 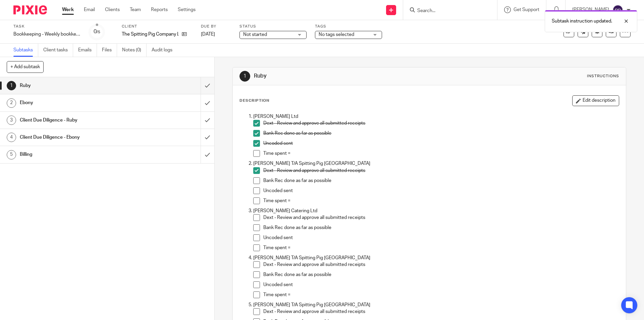 What do you see at coordinates (25, 67) in the screenshot?
I see `button: + Add subtask` at bounding box center [25, 67].